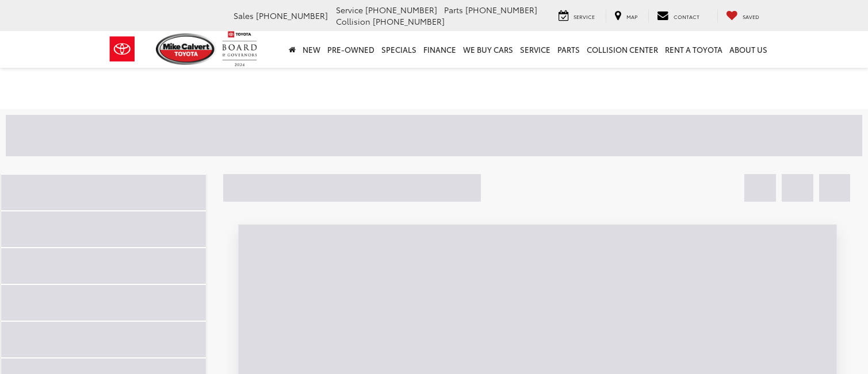  Describe the element at coordinates (693, 49) in the screenshot. I see `a: Rent a Toyota` at that location.